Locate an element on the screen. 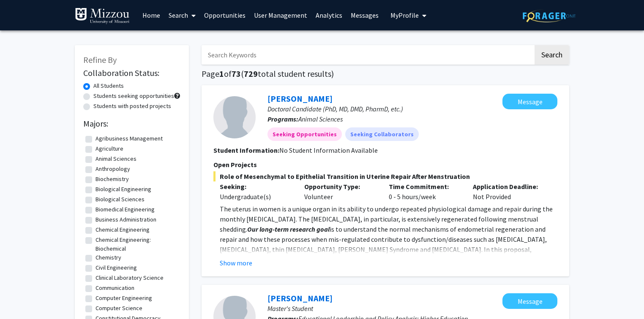 Image resolution: width=644 pixels, height=319 pixels. label: Chemical Engineering: Biochemical is located at coordinates (137, 244).